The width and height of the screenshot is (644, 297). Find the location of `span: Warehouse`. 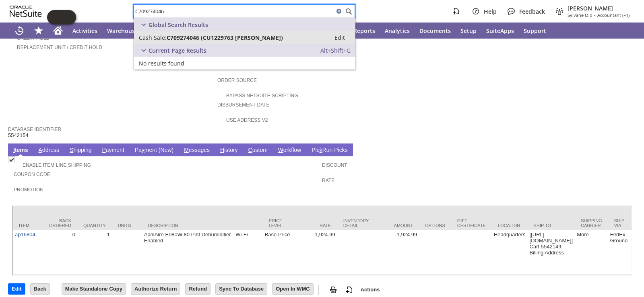

span: Warehouse is located at coordinates (122, 31).